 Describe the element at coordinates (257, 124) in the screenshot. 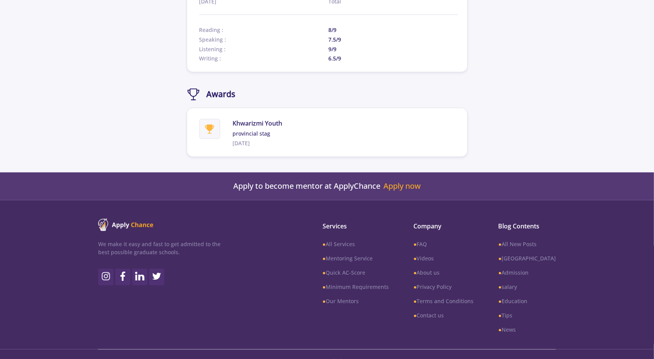

I see `span: Khwarizmi Youth` at that location.